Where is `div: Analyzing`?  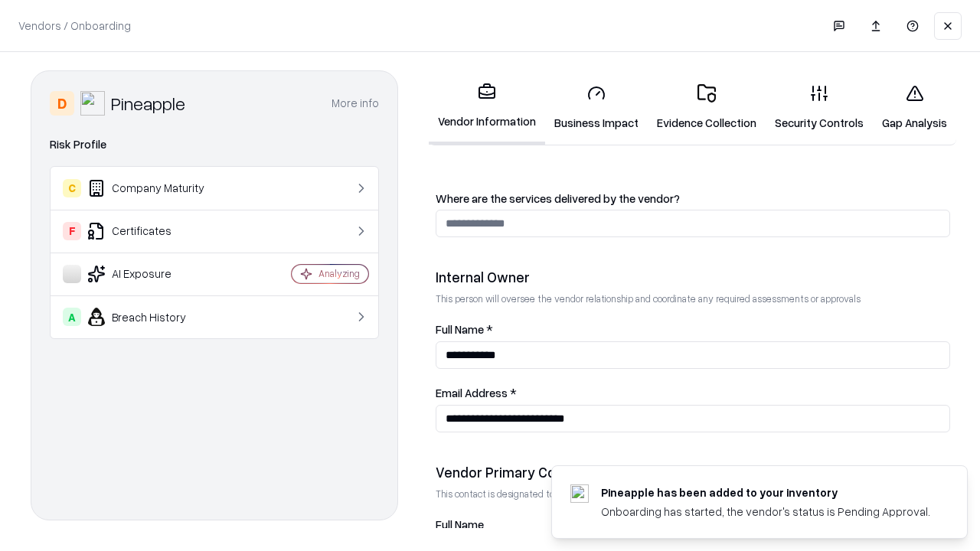 div: Analyzing is located at coordinates (339, 274).